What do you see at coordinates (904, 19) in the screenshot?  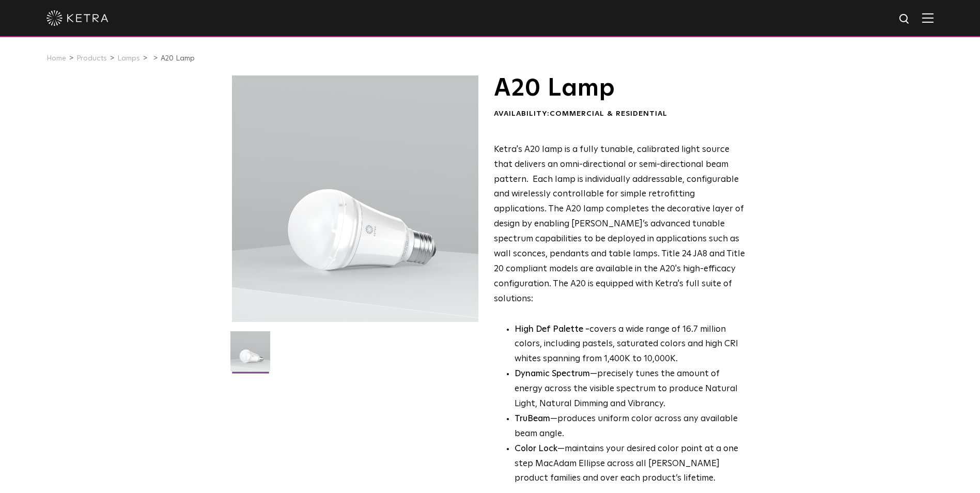 I see `img: search icon` at bounding box center [904, 19].